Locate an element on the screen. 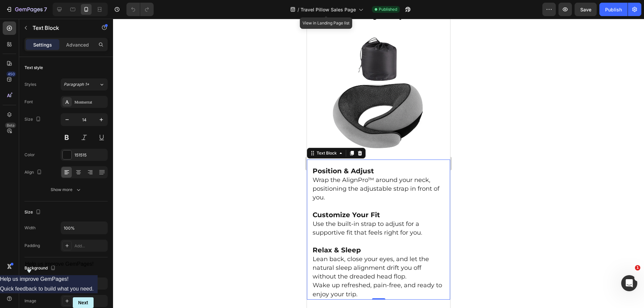 The width and height of the screenshot is (644, 308). div: Publish is located at coordinates (613, 9).